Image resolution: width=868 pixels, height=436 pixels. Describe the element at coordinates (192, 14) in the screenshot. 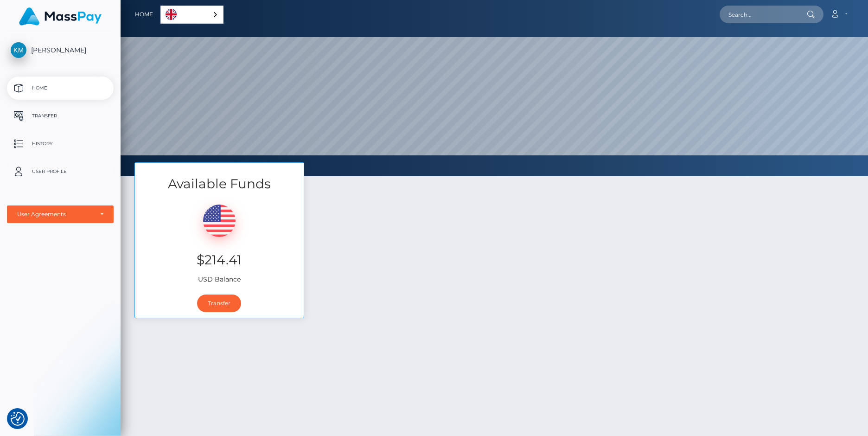

I see `div: Language` at that location.